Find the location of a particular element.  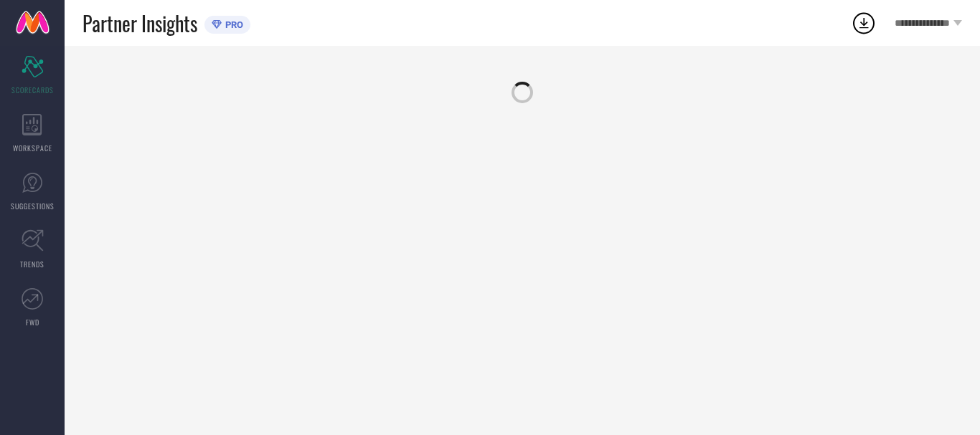

span: SCORECARDS is located at coordinates (32, 90).